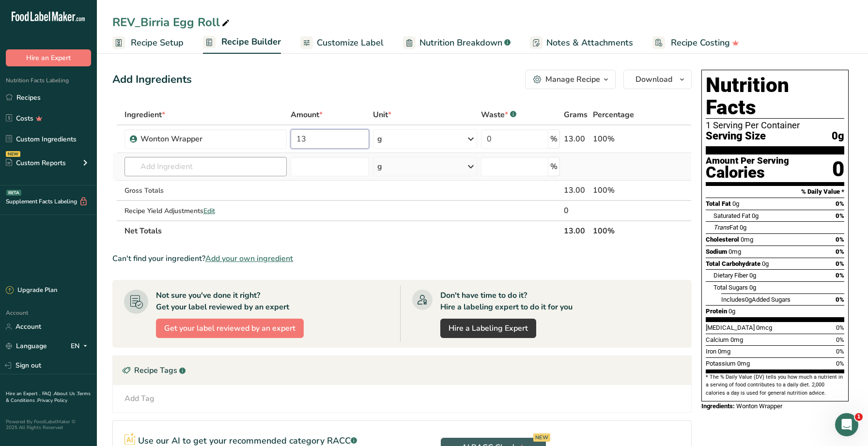 Image resolution: width=868 pixels, height=446 pixels. Describe the element at coordinates (726, 227) in the screenshot. I see `span: Fat` at that location.